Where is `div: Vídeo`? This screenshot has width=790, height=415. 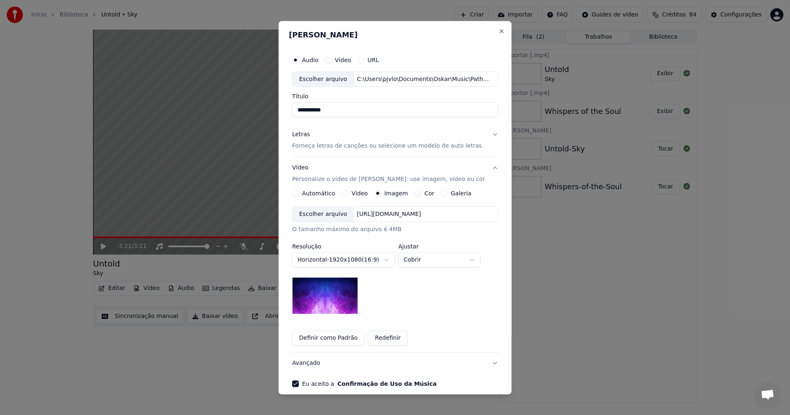
div: Vídeo is located at coordinates (388, 174).